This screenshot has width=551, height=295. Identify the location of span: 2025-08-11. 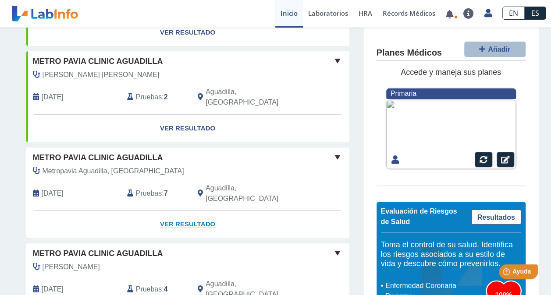
(53, 290).